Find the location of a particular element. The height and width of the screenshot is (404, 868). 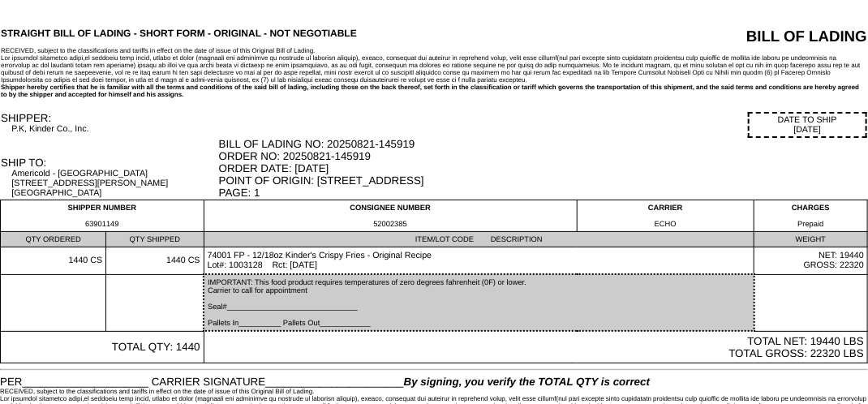

td: TOTAL QTY: 1440 is located at coordinates (102, 347).